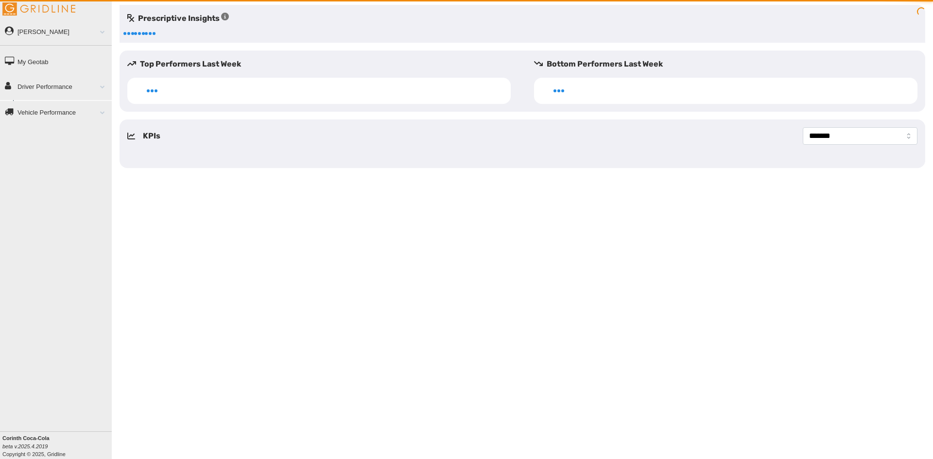 The image size is (933, 459). Describe the element at coordinates (178, 18) in the screenshot. I see `h5: Prescriptive Insights` at that location.